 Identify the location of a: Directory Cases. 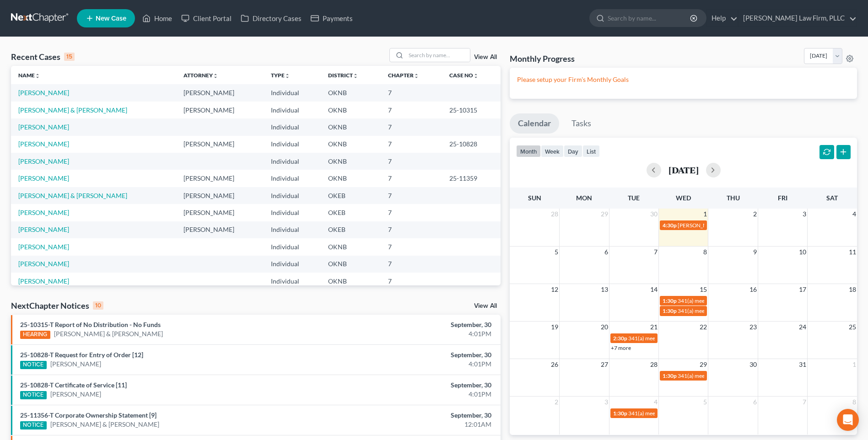
(271, 19).